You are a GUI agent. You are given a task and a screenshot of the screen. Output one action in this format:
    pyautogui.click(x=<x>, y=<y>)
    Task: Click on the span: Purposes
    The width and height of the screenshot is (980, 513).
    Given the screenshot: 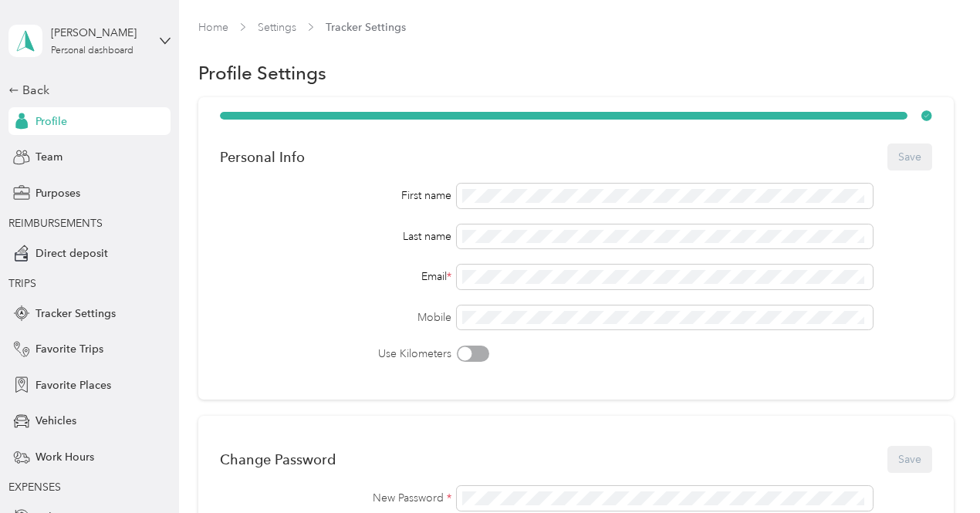 What is the action you would take?
    pyautogui.click(x=58, y=192)
    